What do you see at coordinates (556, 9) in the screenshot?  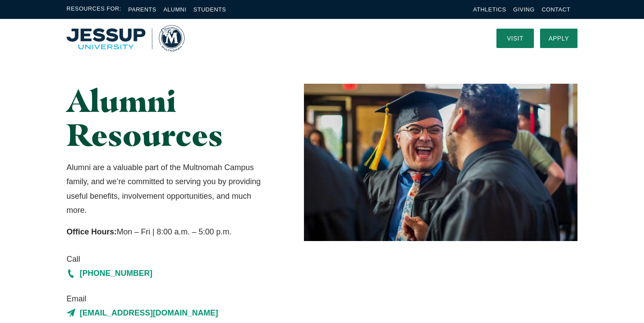 I see `a: Contact` at bounding box center [556, 9].